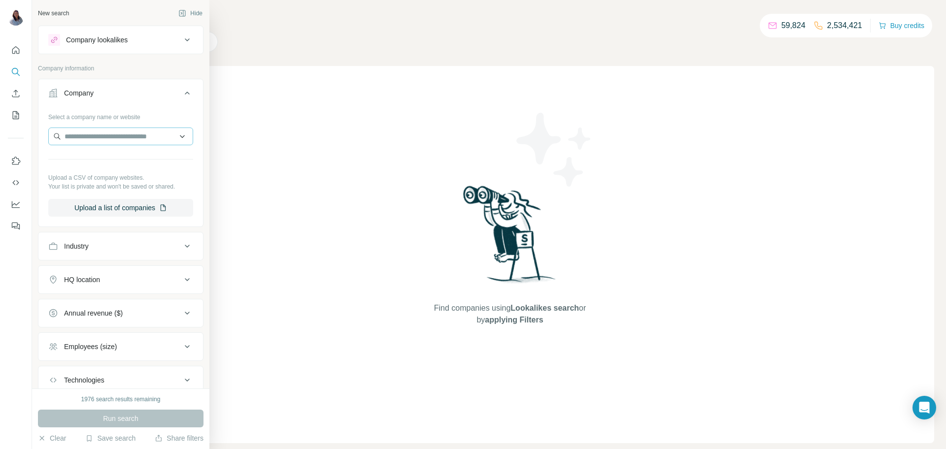  Describe the element at coordinates (16, 50) in the screenshot. I see `button: Quick start` at that location.